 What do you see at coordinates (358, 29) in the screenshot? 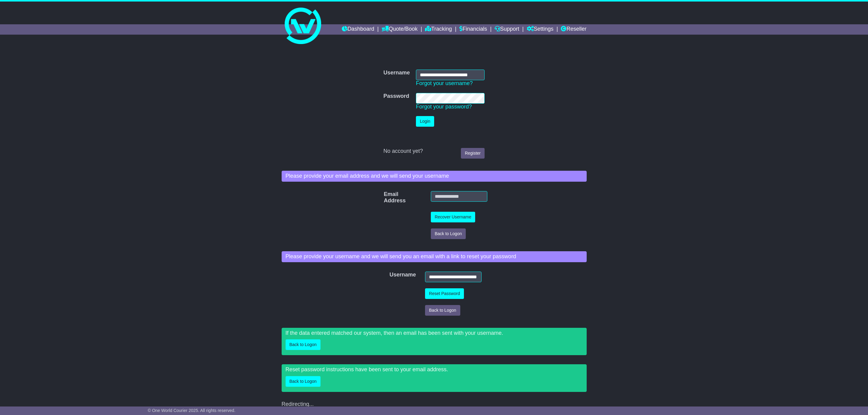
I see `a: Dashboard` at bounding box center [358, 29].